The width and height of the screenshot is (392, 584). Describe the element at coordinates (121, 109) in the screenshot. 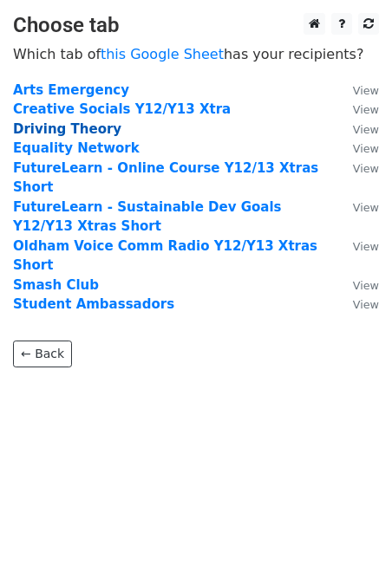

I see `a: Creative Socials Y12/Y13 Xtra` at that location.